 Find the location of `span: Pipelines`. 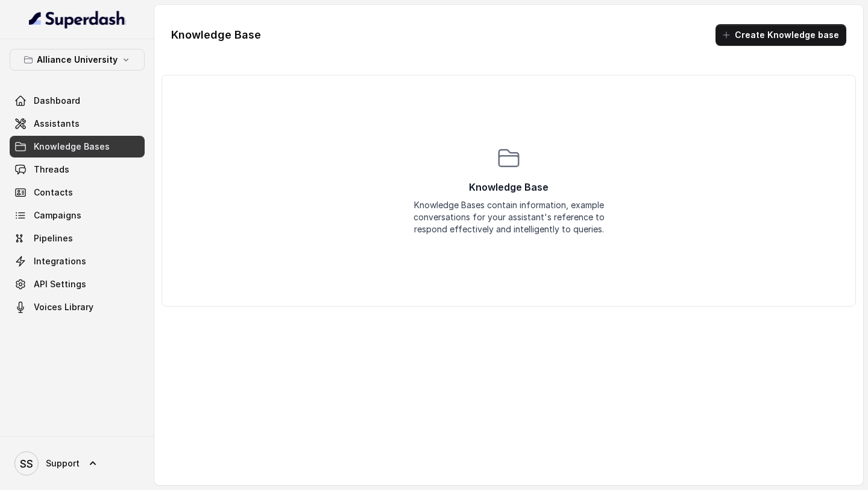

span: Pipelines is located at coordinates (53, 238).